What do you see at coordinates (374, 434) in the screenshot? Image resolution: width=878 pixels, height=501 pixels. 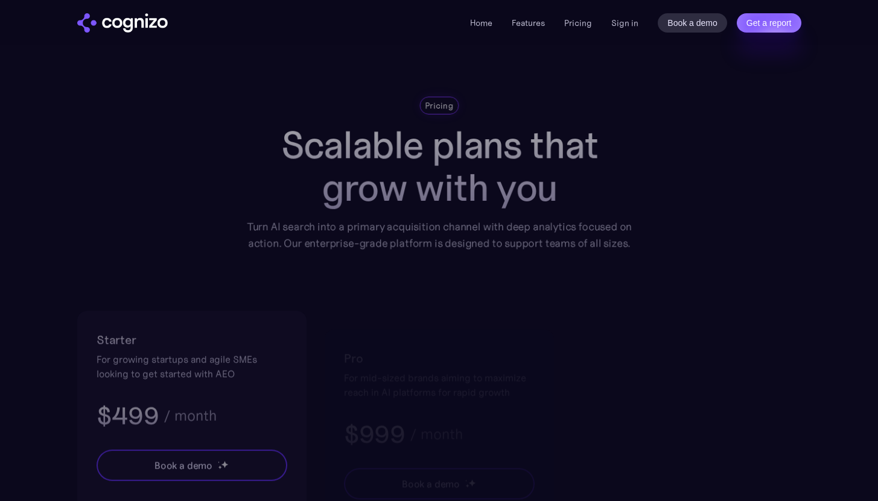 I see `h3: $999` at bounding box center [374, 434].